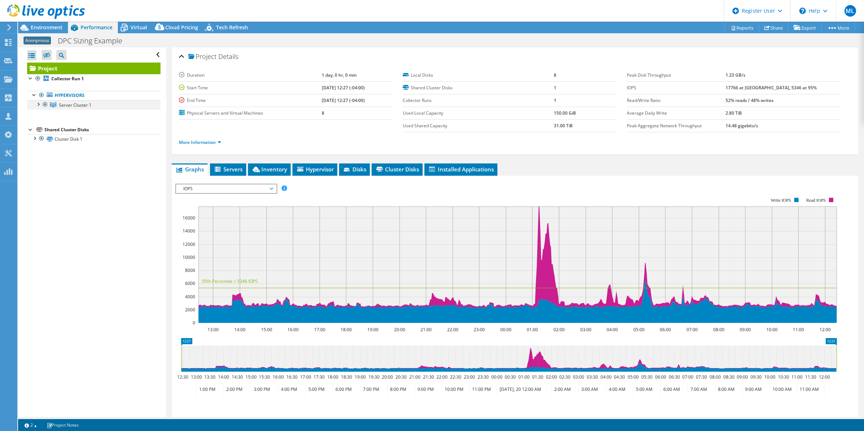 This screenshot has width=864, height=431. Describe the element at coordinates (232, 27) in the screenshot. I see `span: Tech Refresh` at that location.